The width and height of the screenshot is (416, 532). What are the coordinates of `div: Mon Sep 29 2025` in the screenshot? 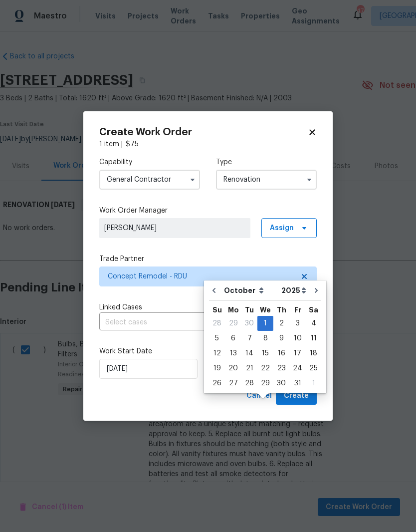 It's located at (233, 324).